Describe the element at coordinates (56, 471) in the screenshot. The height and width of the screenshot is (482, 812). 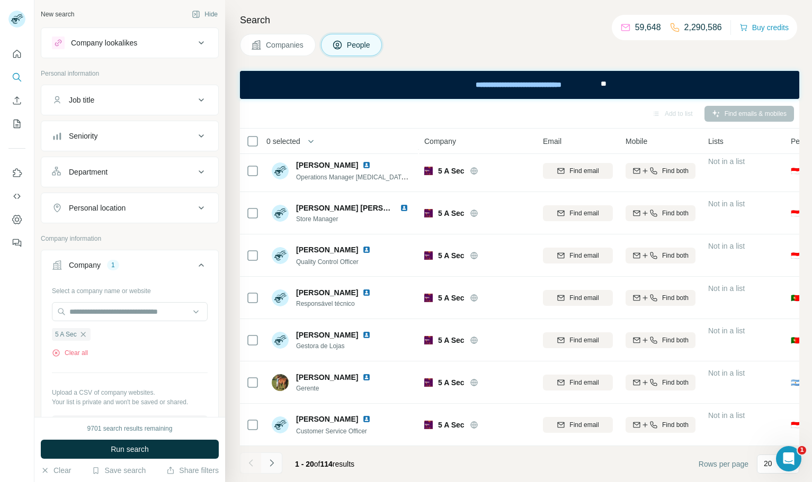
I see `button: Clear` at that location.